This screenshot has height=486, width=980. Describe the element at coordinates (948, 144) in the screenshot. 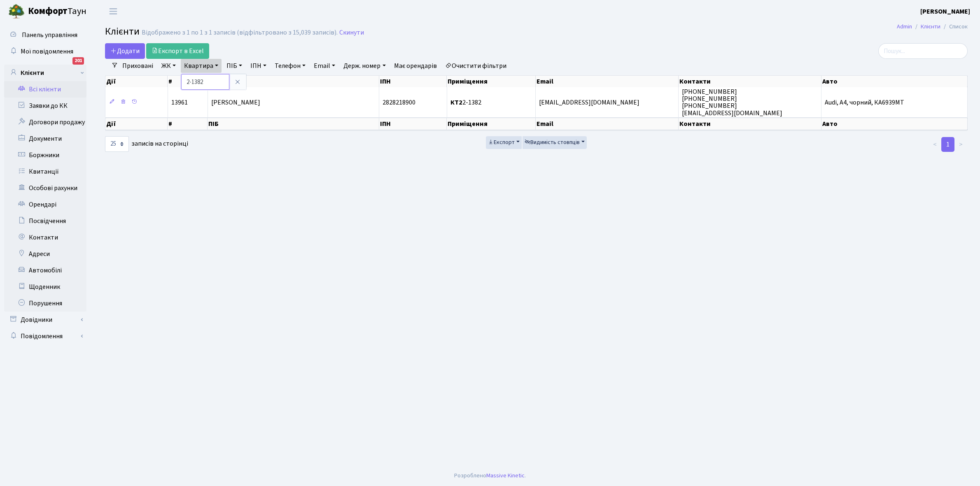

I see `a: 1` at that location.